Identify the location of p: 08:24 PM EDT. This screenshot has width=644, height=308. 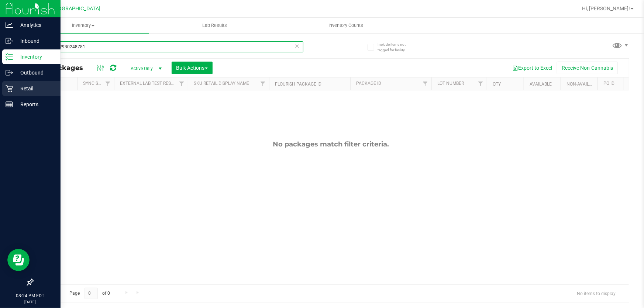
(30, 296).